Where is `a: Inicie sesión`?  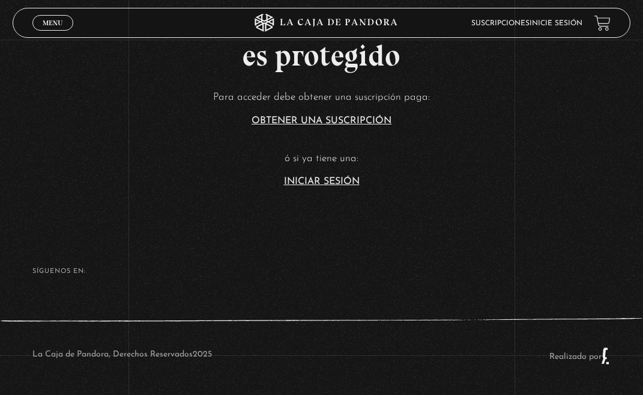 a: Inicie sesión is located at coordinates (556, 23).